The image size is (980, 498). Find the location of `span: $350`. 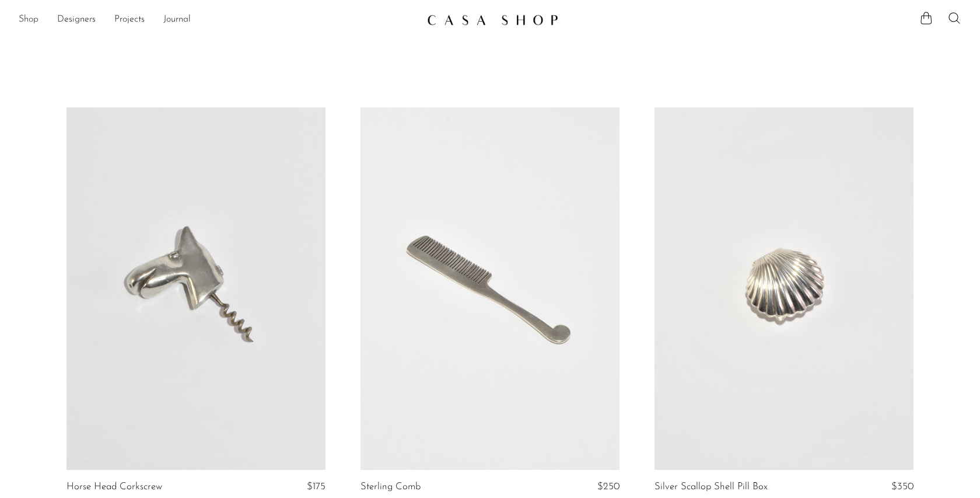

span: $350 is located at coordinates (902, 486).